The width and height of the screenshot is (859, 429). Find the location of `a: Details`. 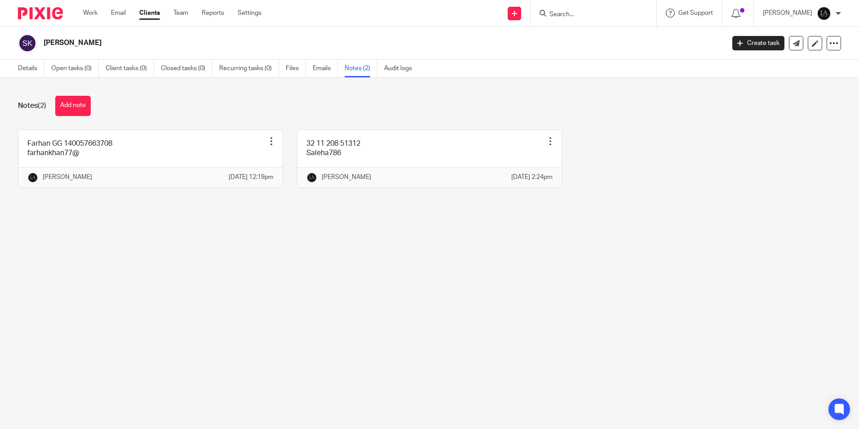

a: Details is located at coordinates (31, 68).